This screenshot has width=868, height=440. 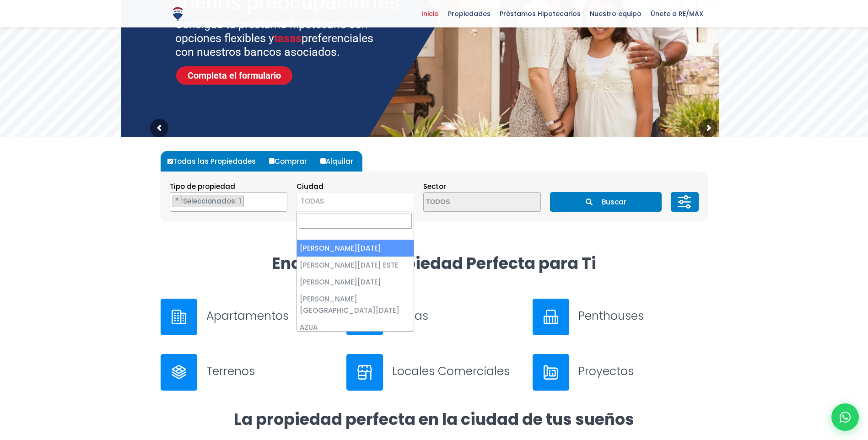 What do you see at coordinates (355, 327) in the screenshot?
I see `li: AZUA` at bounding box center [355, 327].